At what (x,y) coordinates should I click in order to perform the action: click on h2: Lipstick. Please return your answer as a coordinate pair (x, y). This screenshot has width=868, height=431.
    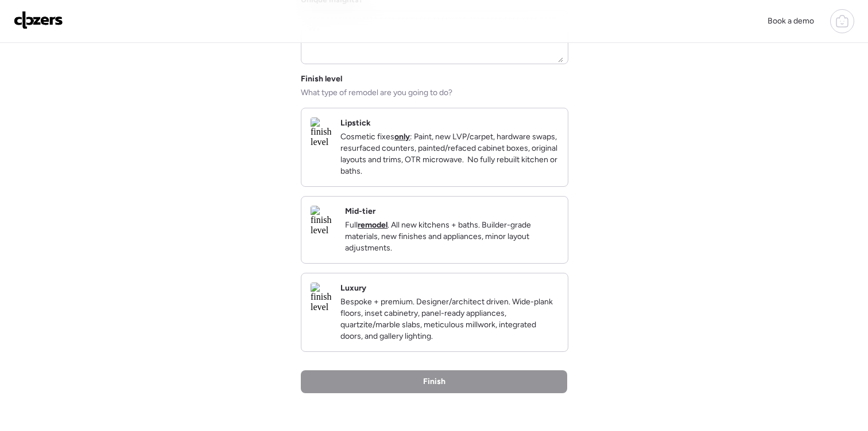
    Looking at the image, I should click on (355, 124).